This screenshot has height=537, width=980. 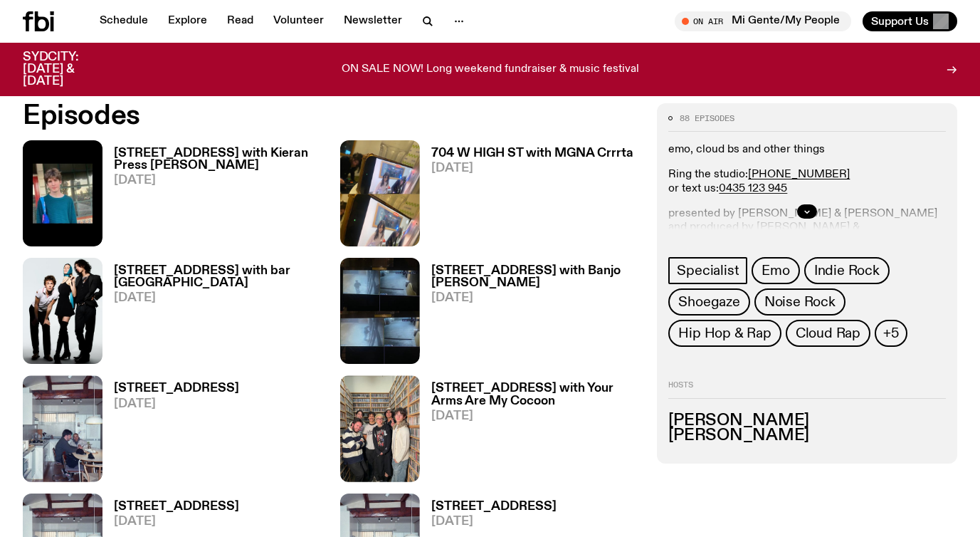 What do you see at coordinates (775, 271) in the screenshot?
I see `a: Emo` at bounding box center [775, 271].